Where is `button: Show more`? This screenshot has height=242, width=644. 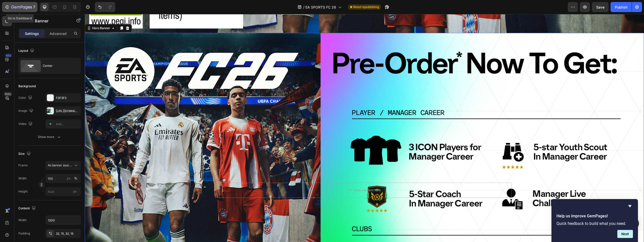 button: Show more is located at coordinates (50, 137).